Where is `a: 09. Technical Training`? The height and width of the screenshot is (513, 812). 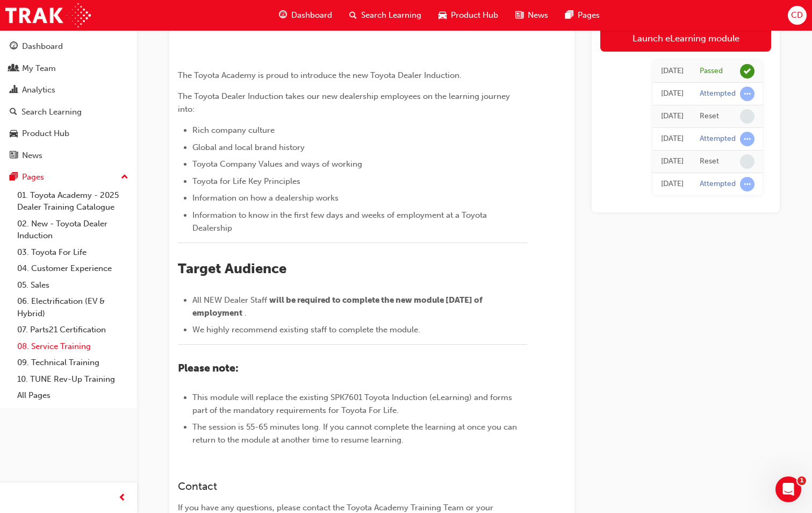 a: 09. Technical Training is located at coordinates (73, 362).